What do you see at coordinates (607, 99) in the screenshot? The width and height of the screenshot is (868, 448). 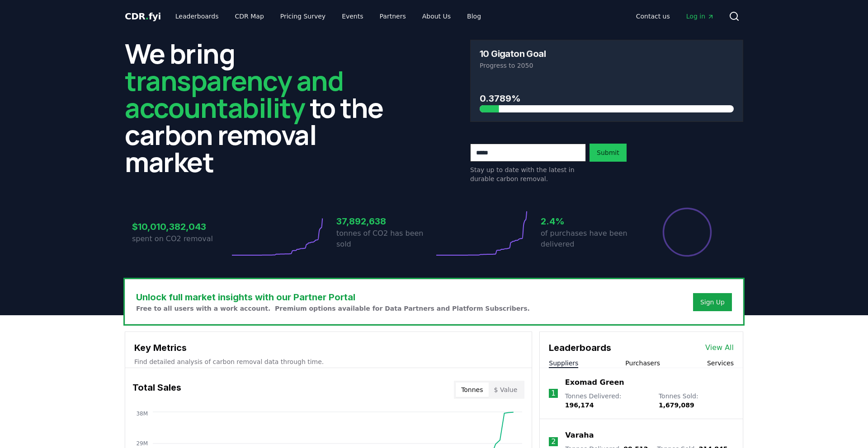 I see `h3: 0.3789%` at bounding box center [607, 99].